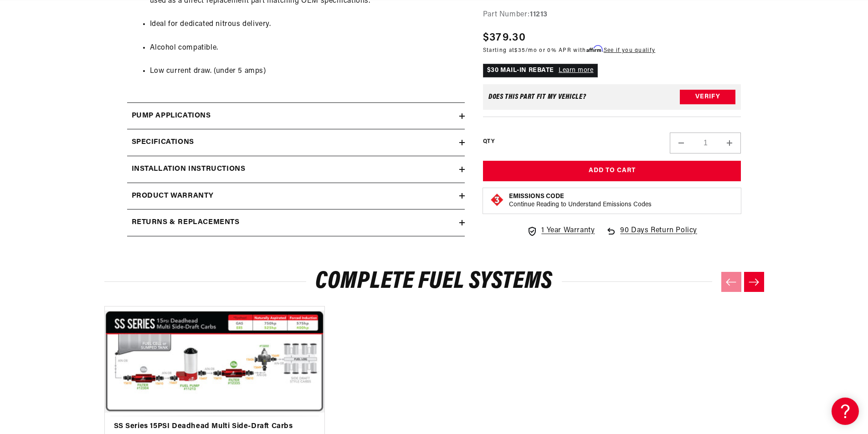 This screenshot has height=434, width=868. I want to click on div: Does This part fit My vehicle?, so click(537, 97).